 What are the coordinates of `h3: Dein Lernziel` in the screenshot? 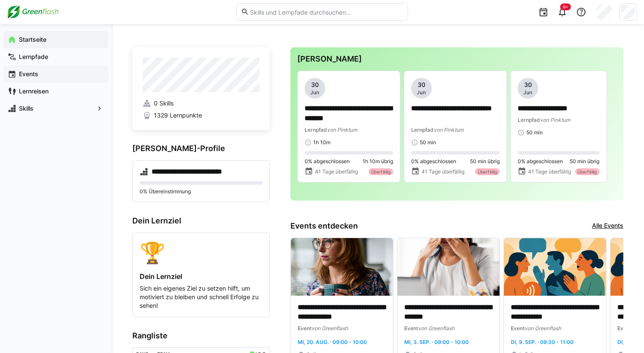 It's located at (201, 221).